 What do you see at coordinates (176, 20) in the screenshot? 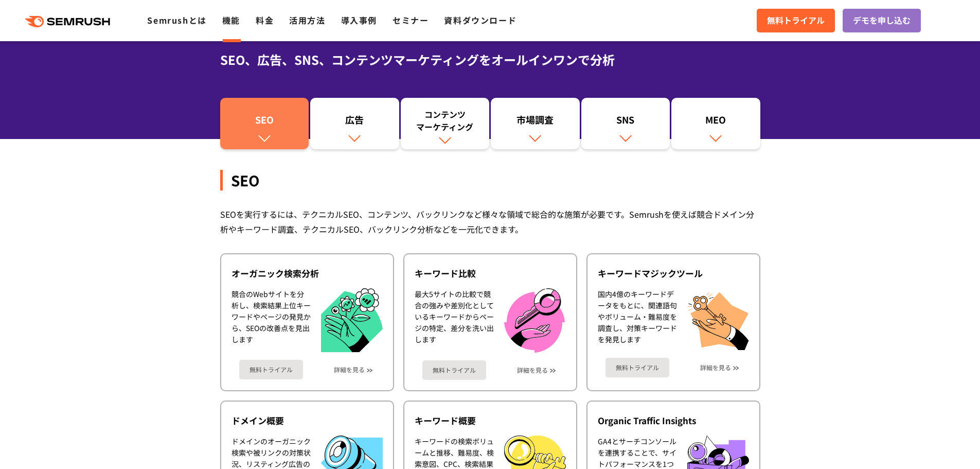
I see `a: Semrushとは` at bounding box center [176, 20].